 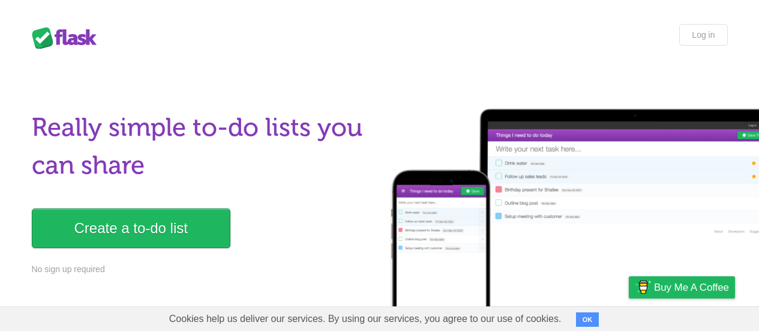 What do you see at coordinates (643, 287) in the screenshot?
I see `img: Buy me a coffee` at bounding box center [643, 287].